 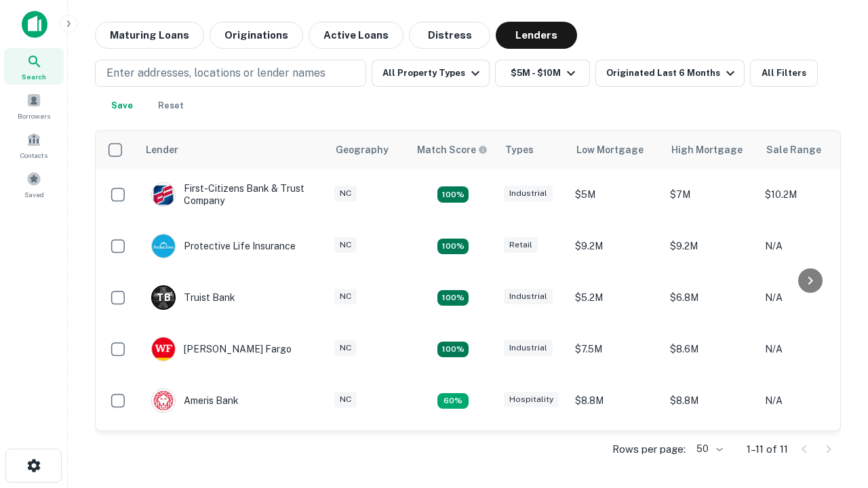 What do you see at coordinates (452, 150) in the screenshot?
I see `div: Capitalize uses an advanced AI algorithm to match your search with the best lender. The match sco...` at bounding box center [452, 150].